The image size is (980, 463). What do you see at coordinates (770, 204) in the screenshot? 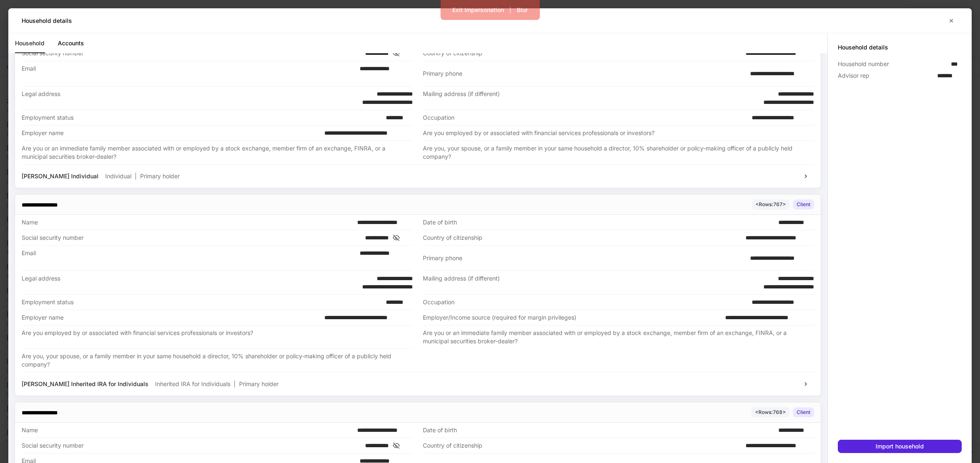
I see `div: < Rows: 767 >` at bounding box center [770, 204].